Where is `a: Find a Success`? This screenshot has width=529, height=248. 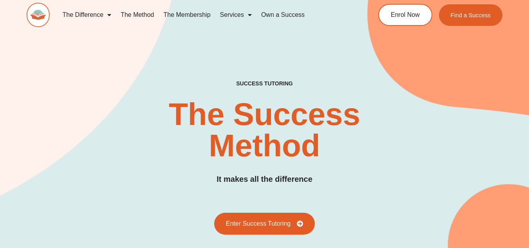
a: Find a Success is located at coordinates (471, 15).